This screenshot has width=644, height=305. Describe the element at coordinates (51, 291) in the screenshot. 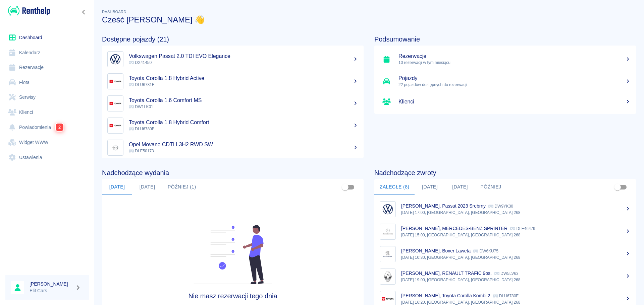

I see `p: Elit Cars` at that location.